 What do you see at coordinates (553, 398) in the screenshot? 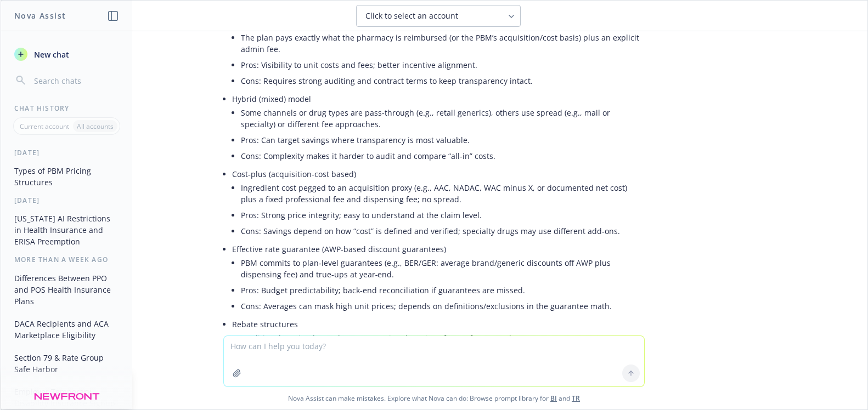
I see `a: BI` at bounding box center [553, 398].